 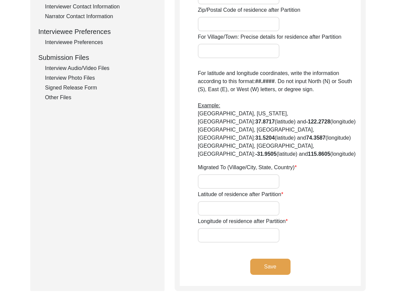 What do you see at coordinates (247, 167) in the screenshot?
I see `label: Migrated To (Village/City, State, Country)` at bounding box center [247, 167].